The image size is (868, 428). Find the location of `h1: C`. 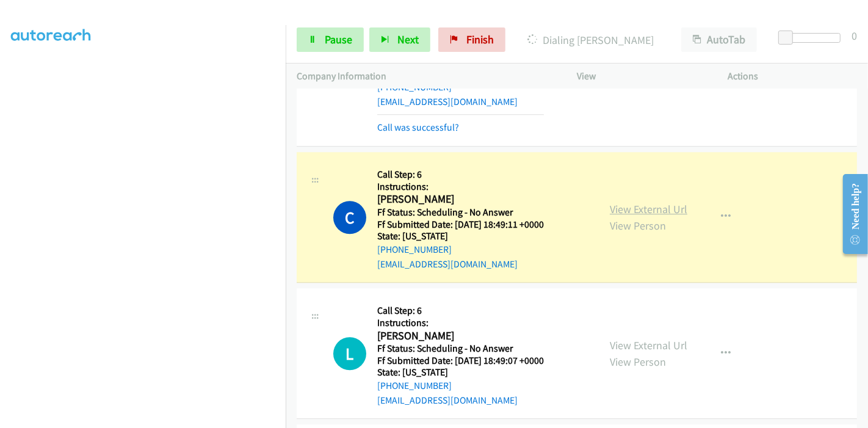

h1: C is located at coordinates (350, 217).